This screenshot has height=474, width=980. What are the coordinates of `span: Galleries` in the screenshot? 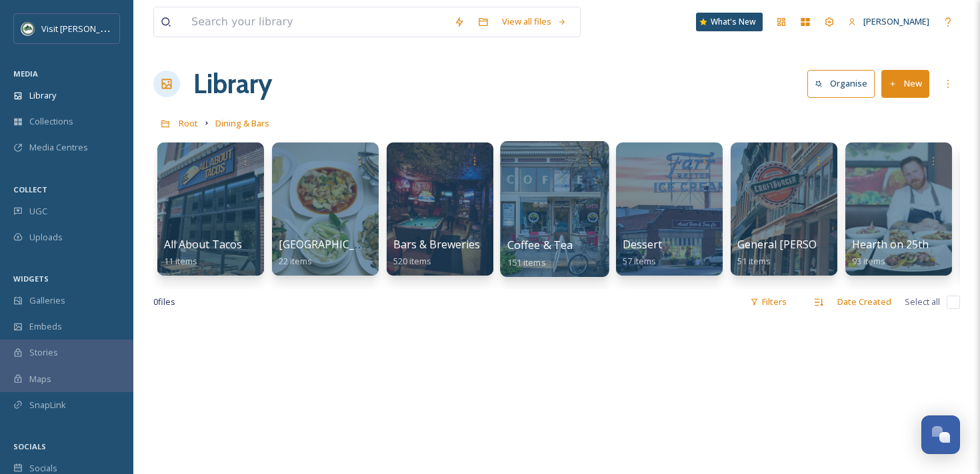 It's located at (48, 300).